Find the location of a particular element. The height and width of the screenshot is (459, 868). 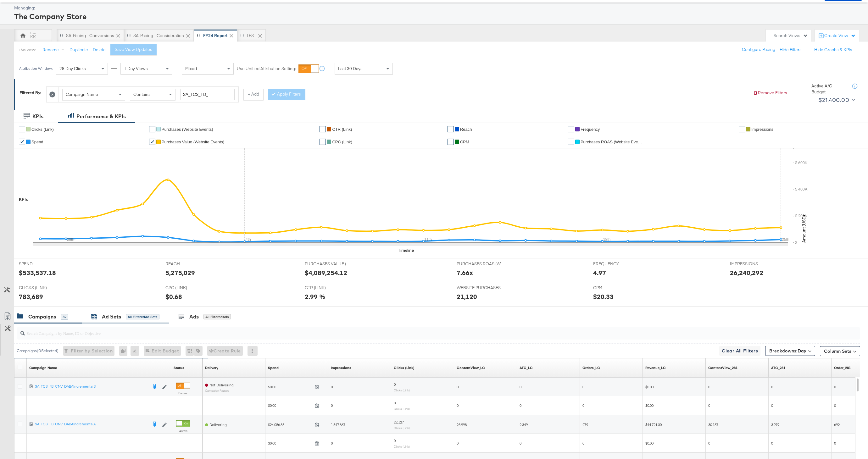

div: Campaigns is located at coordinates (42, 317).